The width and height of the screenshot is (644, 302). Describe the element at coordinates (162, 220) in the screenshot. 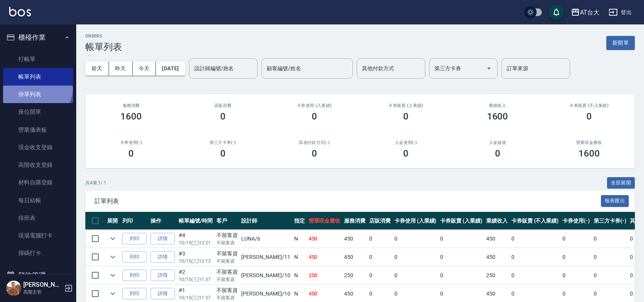

I see `th: 操作` at that location.